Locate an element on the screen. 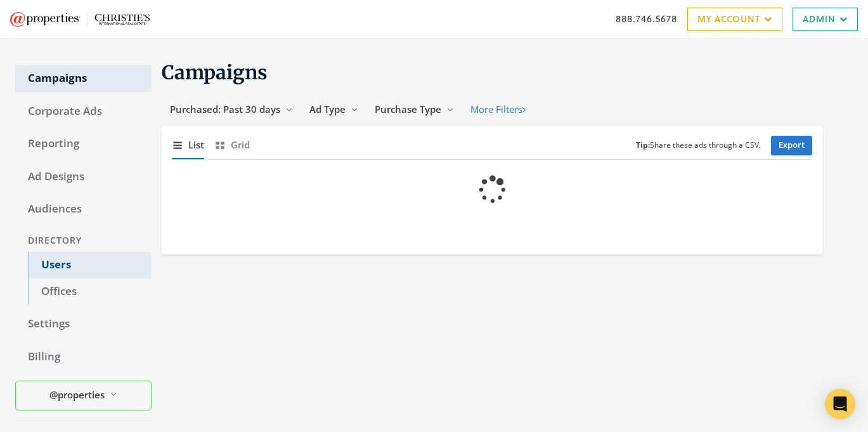 This screenshot has width=868, height=432. a: Admin is located at coordinates (825, 19).